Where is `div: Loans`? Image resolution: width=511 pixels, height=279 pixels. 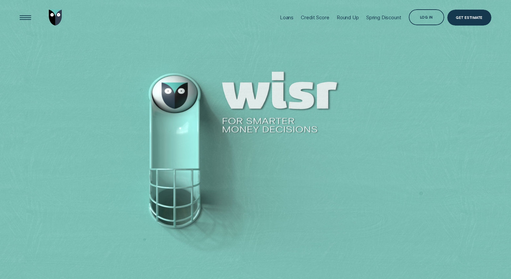 div: Loans is located at coordinates (287, 17).